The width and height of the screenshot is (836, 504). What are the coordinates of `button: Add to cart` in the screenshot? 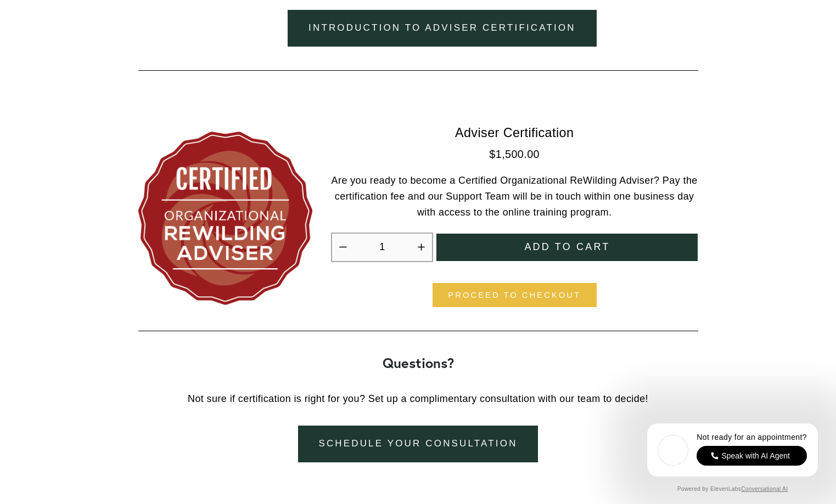 It's located at (567, 248).